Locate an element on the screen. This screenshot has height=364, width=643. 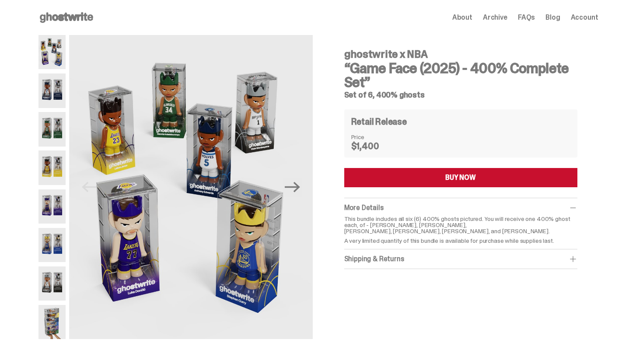
h5: Set of 6, 400% ghosts is located at coordinates (460, 95).